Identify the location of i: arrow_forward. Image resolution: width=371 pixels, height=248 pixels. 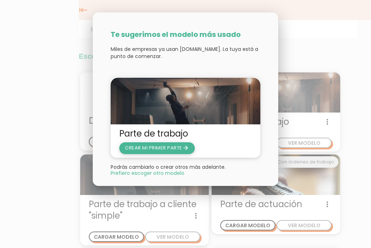
(185, 148).